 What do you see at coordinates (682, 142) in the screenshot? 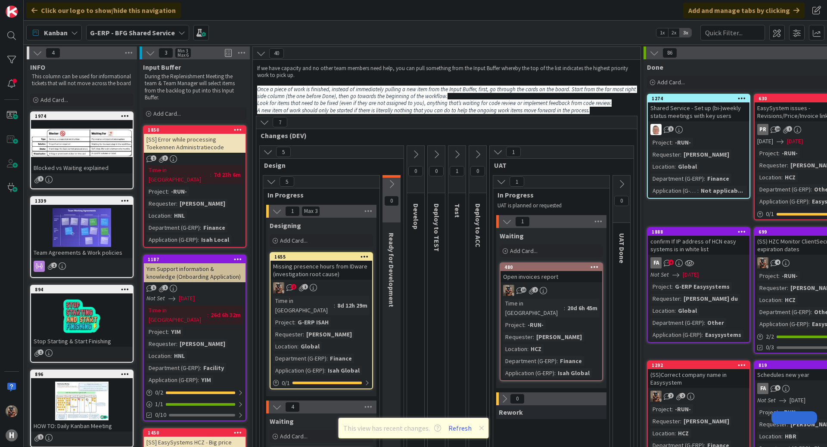
I see `div: -RUN-` at bounding box center [682, 142].